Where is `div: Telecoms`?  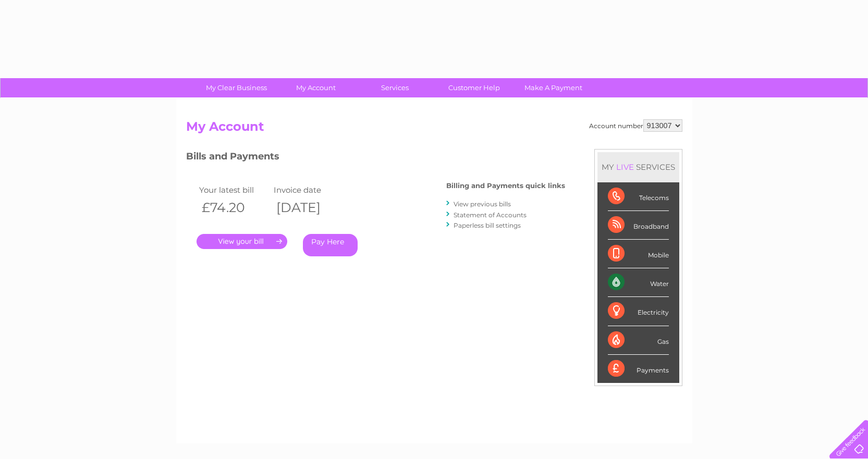
div: Telecoms is located at coordinates (638, 196).